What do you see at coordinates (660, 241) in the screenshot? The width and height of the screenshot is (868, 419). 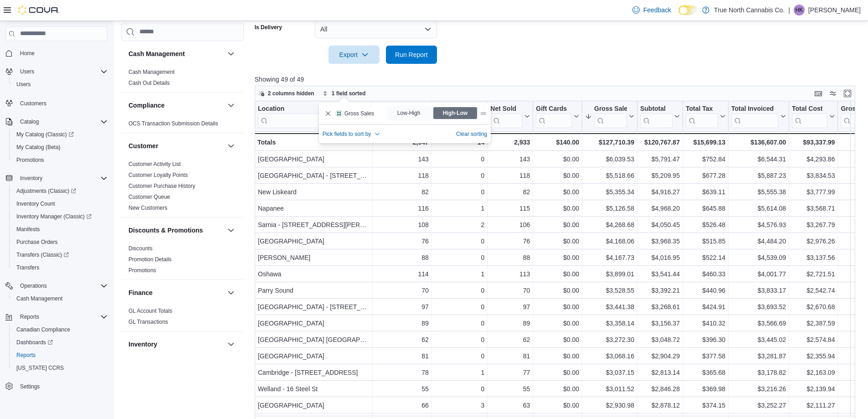 I see `div: $3,968.35` at bounding box center [660, 241].